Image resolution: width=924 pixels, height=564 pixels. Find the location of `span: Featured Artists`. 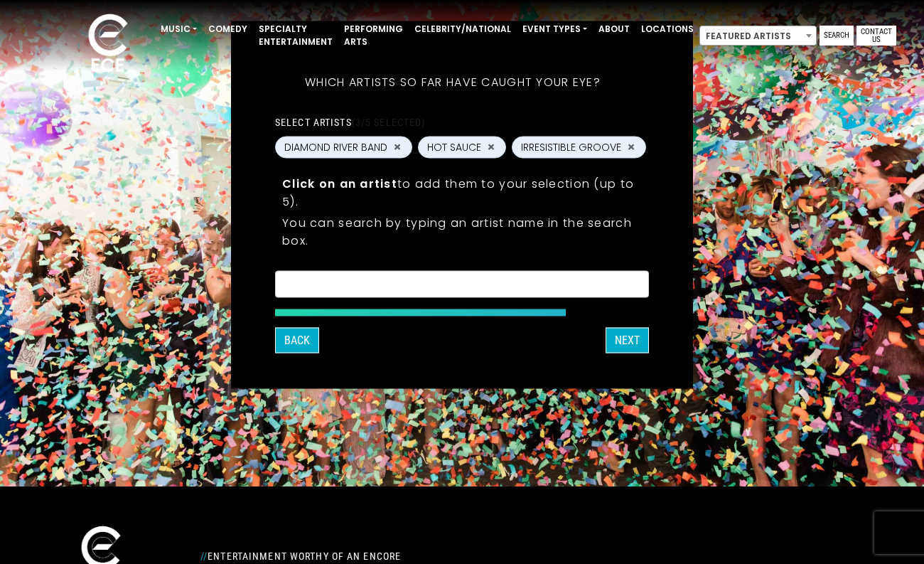

span: Featured Artists is located at coordinates (758, 36).